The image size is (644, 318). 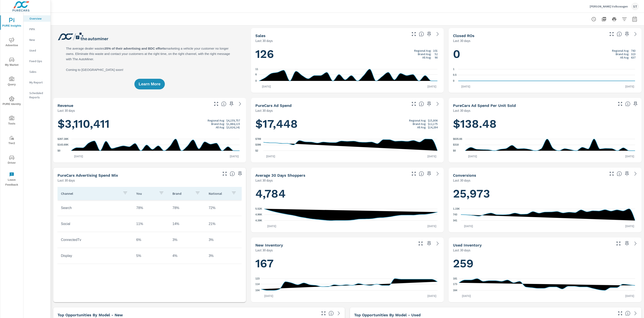 What do you see at coordinates (12, 160) in the screenshot?
I see `span: Driver` at bounding box center [12, 160].